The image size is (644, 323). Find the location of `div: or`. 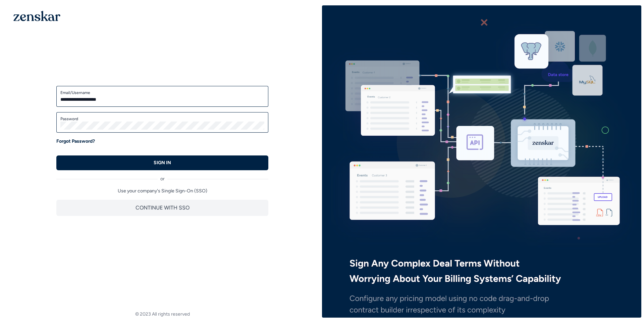

div: or is located at coordinates (162, 176).